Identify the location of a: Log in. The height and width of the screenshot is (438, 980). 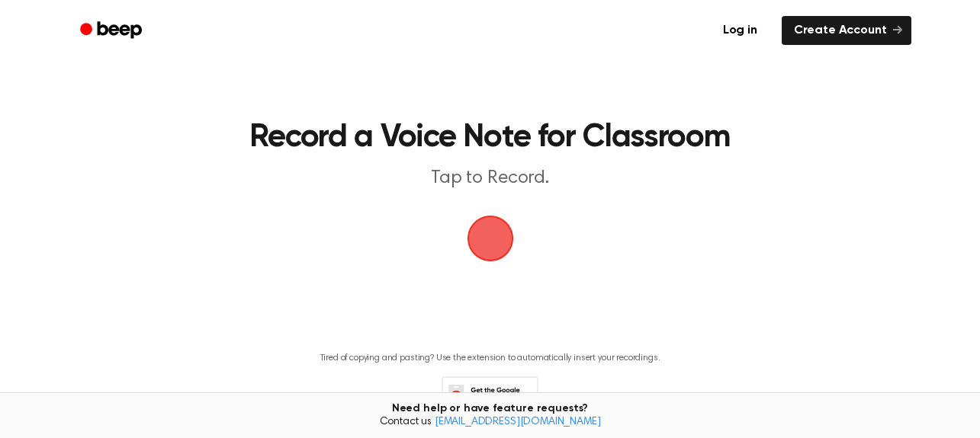
(740, 31).